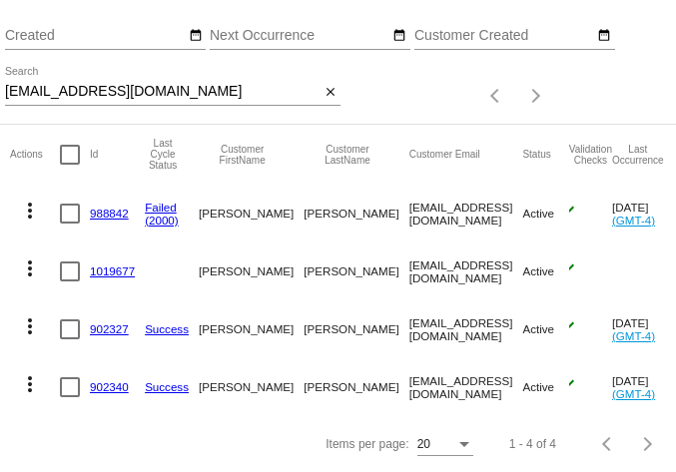  I want to click on button: Change sorting for Status, so click(536, 155).